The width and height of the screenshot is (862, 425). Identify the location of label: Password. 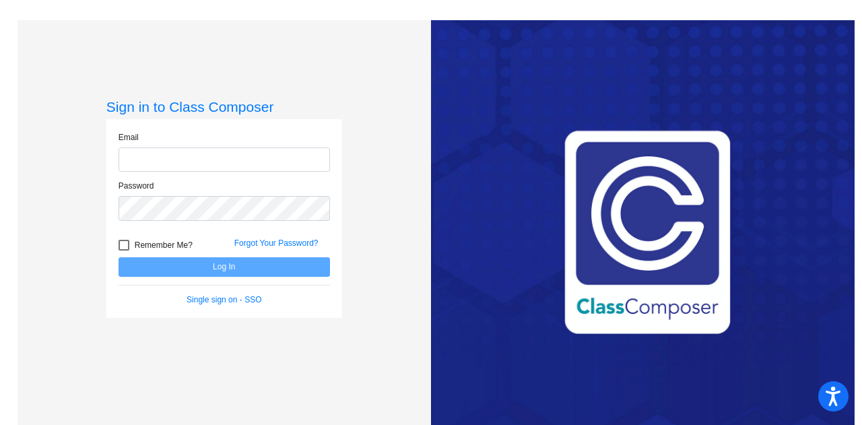
(136, 186).